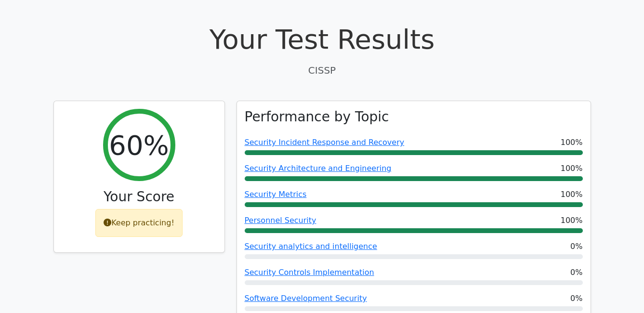 Image resolution: width=644 pixels, height=313 pixels. What do you see at coordinates (281, 220) in the screenshot?
I see `a: Personnel Security` at bounding box center [281, 220].